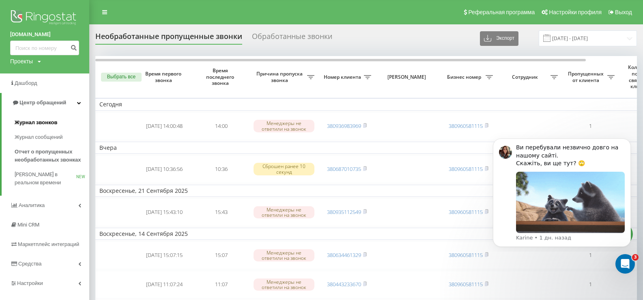 The width and height of the screenshot is (643, 300). Describe the element at coordinates (45, 48) in the screenshot. I see `input: Поиск по номеру` at that location.